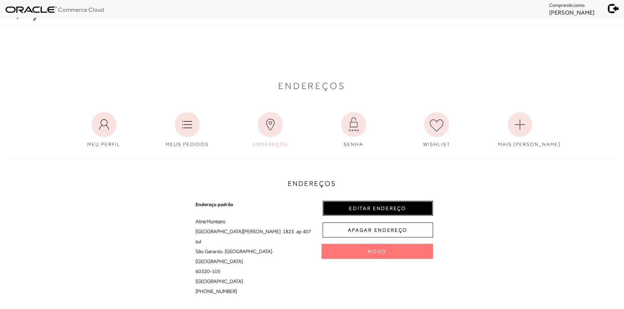  I want to click on button: Novo, so click(377, 251).